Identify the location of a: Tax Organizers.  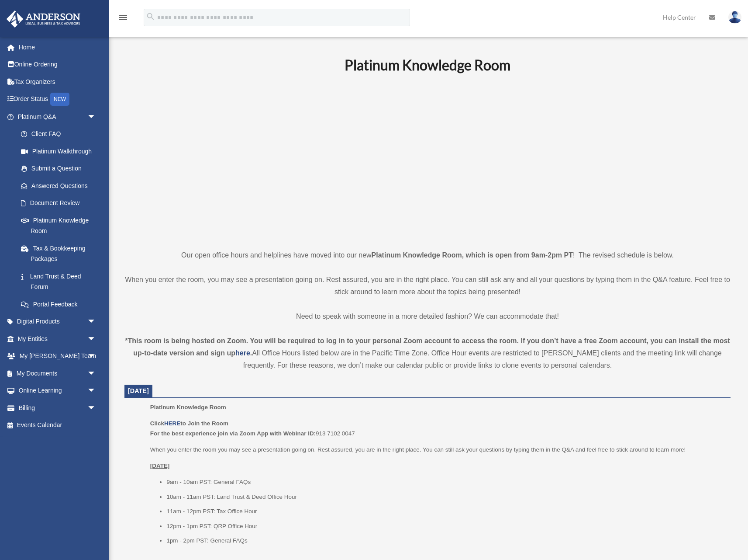
(58, 82).